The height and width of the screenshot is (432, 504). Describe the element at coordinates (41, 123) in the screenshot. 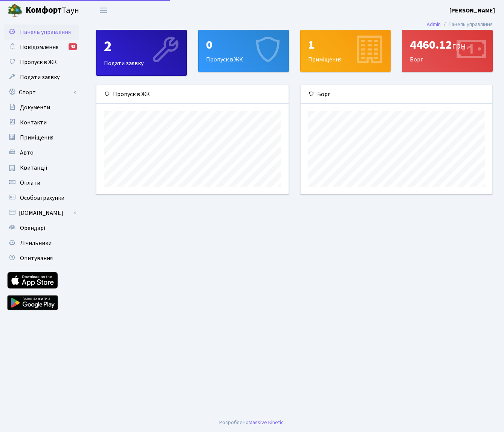

I see `a: Контакти` at that location.